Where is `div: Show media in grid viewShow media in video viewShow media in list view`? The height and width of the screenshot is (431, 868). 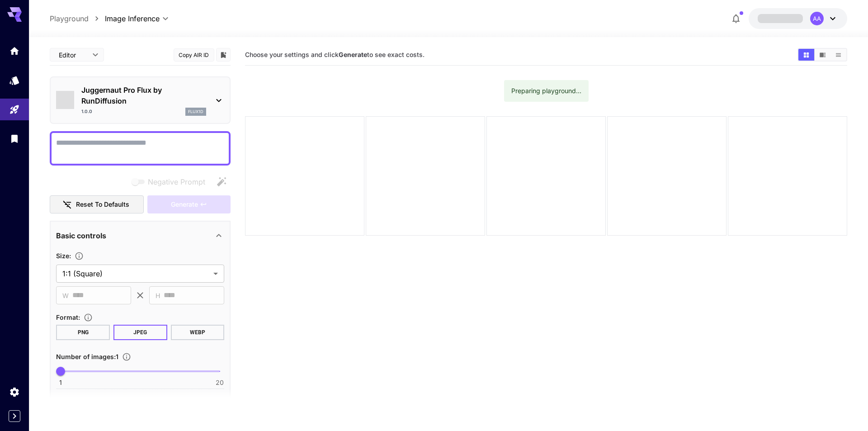
div: Show media in grid viewShow media in video viewShow media in list view is located at coordinates (823, 55).